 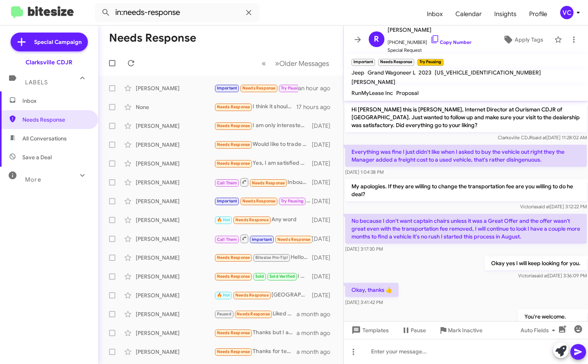 What do you see at coordinates (468, 14) in the screenshot?
I see `a: Calendar` at bounding box center [468, 14].